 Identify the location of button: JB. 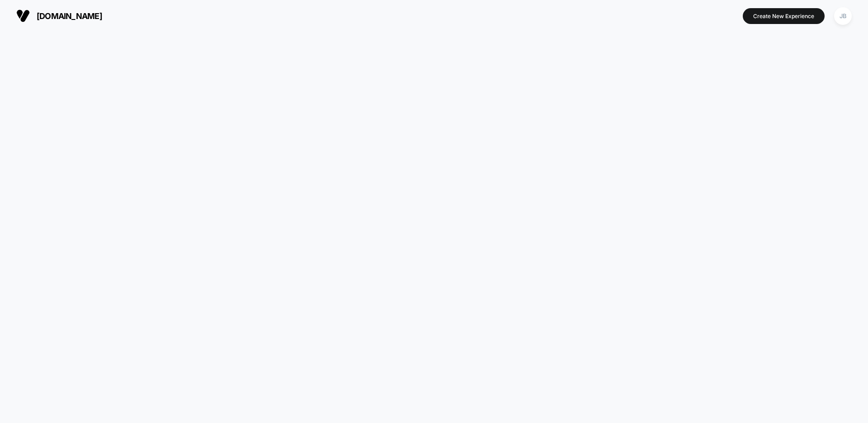
(843, 16).